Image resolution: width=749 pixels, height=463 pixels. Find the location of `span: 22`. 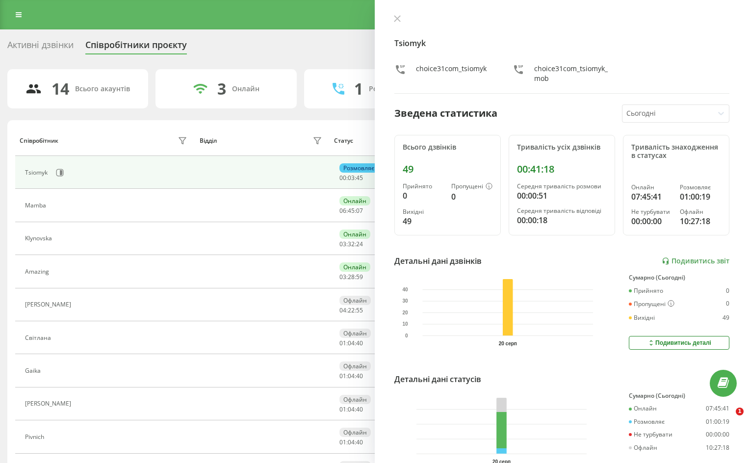

span: 22 is located at coordinates (351, 310).